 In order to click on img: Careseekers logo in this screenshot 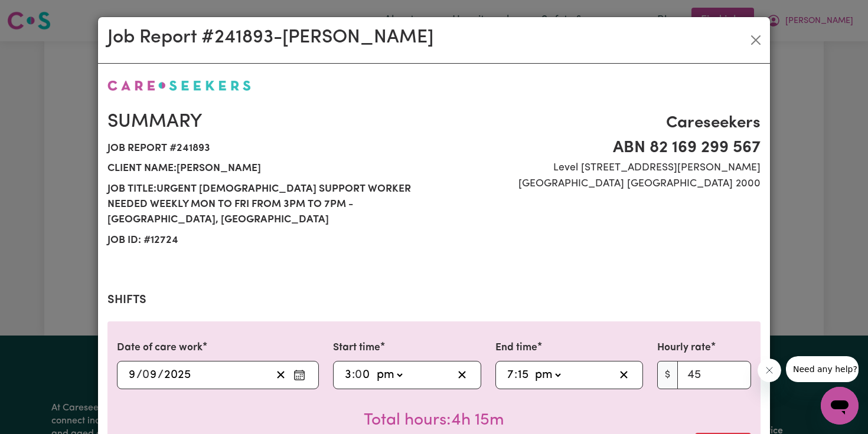, I will do `click(179, 86)`.